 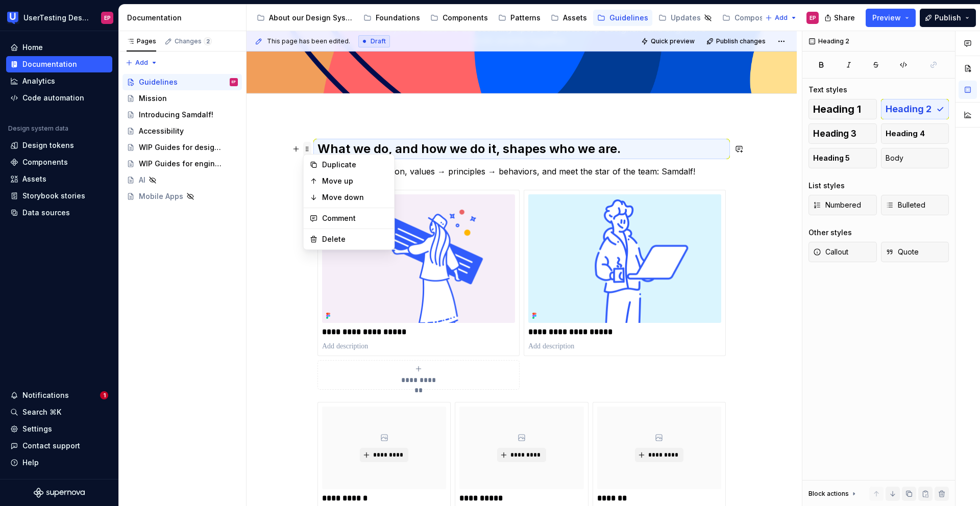 What do you see at coordinates (842, 252) in the screenshot?
I see `button: Callout` at bounding box center [842, 252].